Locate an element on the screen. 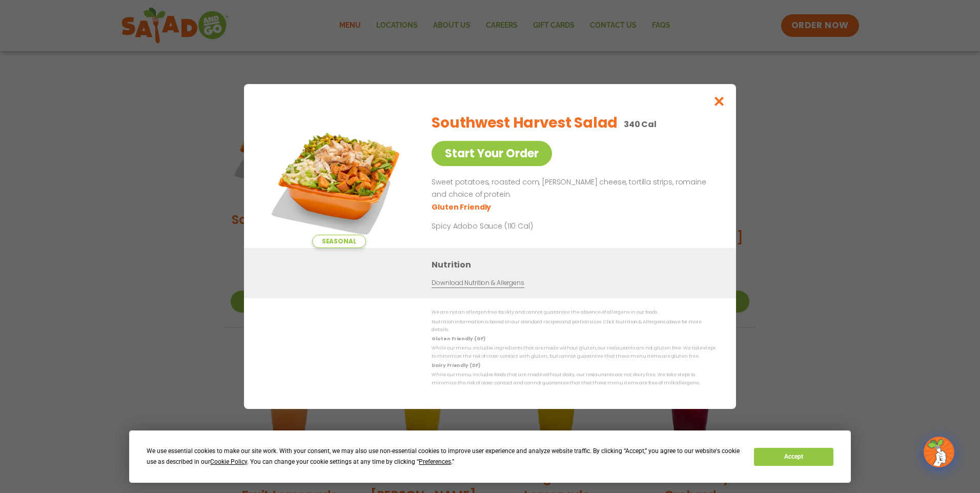 This screenshot has width=980, height=493. p: While our menu includes ingredients that are made without gluten, our restaurants are not gluten ... is located at coordinates (573, 352).